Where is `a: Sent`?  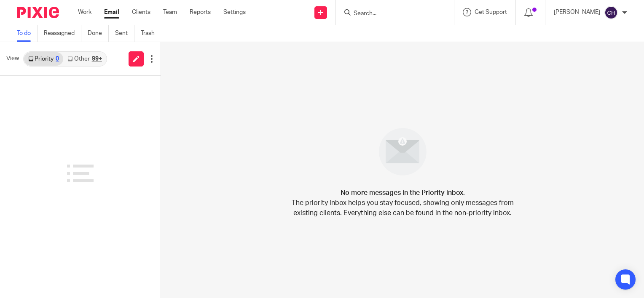 a: Sent is located at coordinates (125, 33).